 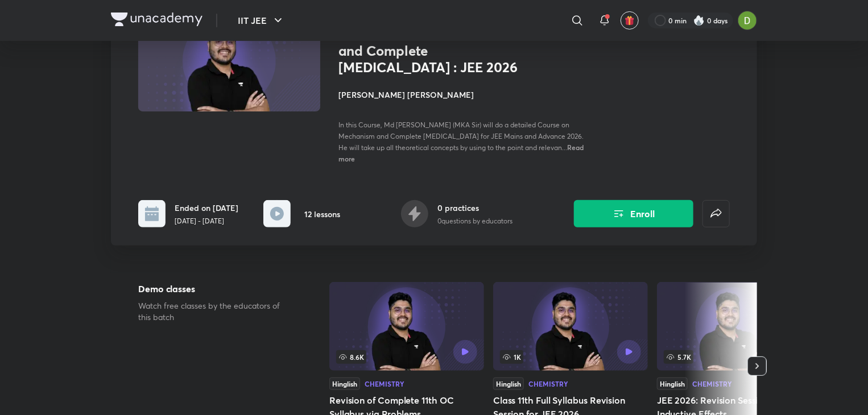 I want to click on h6: 0 practices, so click(x=475, y=207).